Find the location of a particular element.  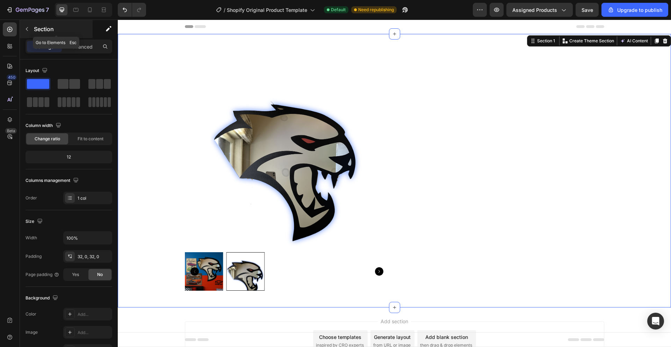

span: Fit to content is located at coordinates (91, 139).